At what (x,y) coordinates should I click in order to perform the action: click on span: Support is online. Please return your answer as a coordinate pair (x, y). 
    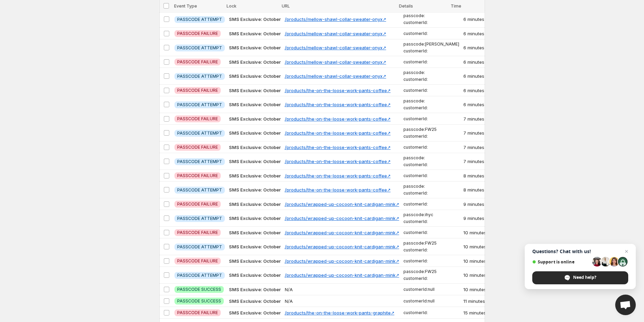
    Looking at the image, I should click on (561, 262).